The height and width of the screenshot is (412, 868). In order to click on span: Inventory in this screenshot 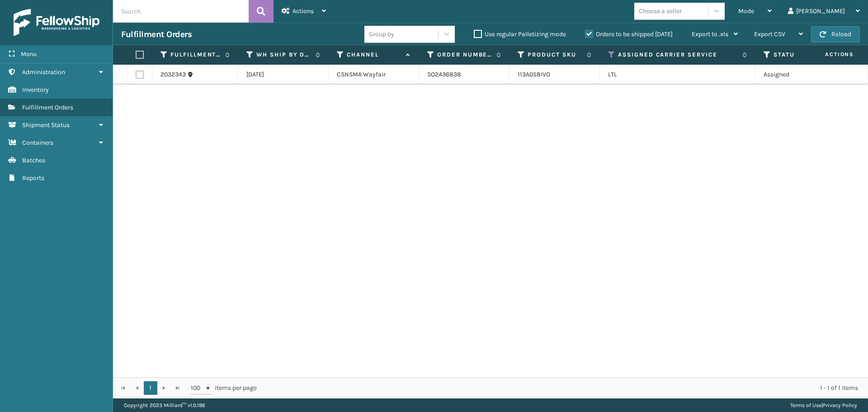, I will do `click(35, 89)`.